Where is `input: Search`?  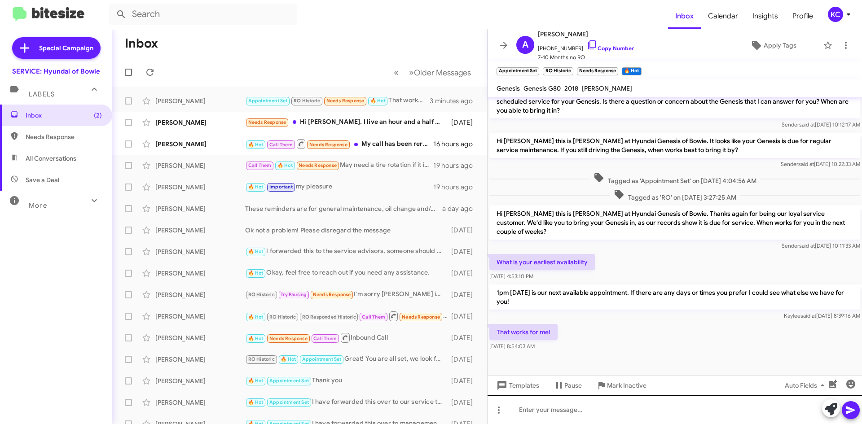 input: Search is located at coordinates (203, 14).